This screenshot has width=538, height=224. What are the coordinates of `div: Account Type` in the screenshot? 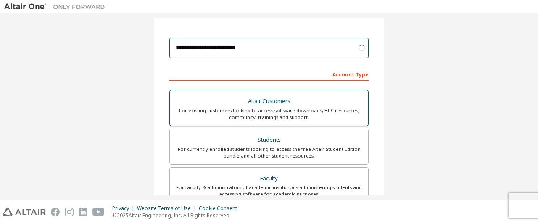 It's located at (269, 74).